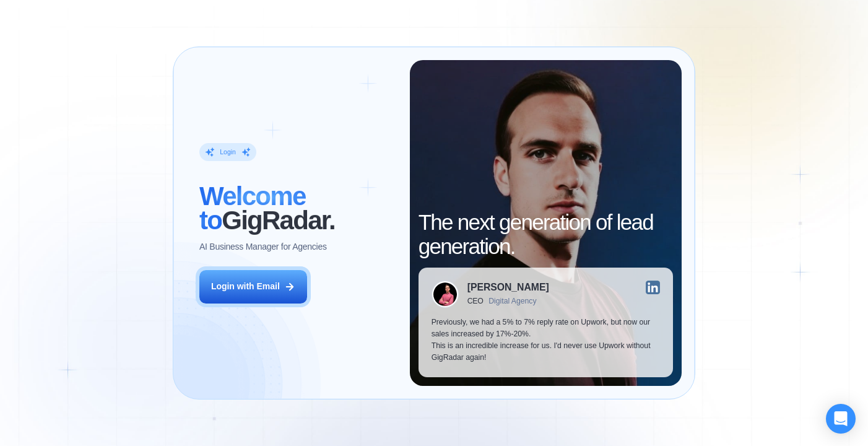 Image resolution: width=868 pixels, height=446 pixels. Describe the element at coordinates (245, 286) in the screenshot. I see `div: Login with Email` at that location.